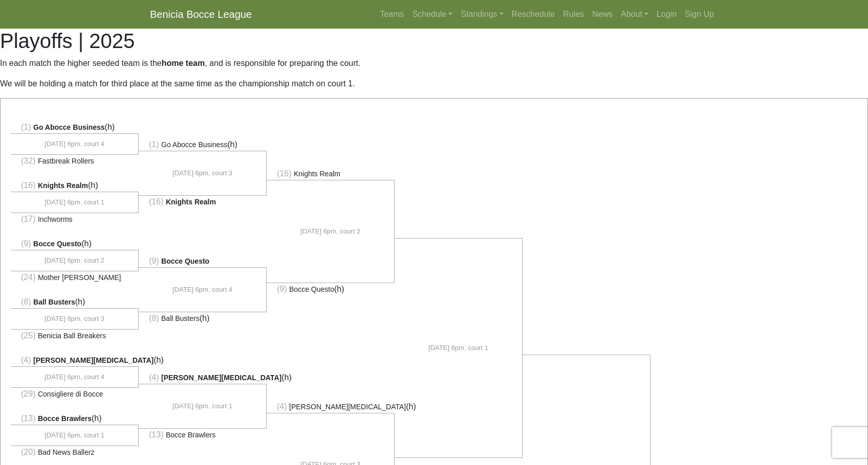  I want to click on a: Benicia Bocce League, so click(200, 14).